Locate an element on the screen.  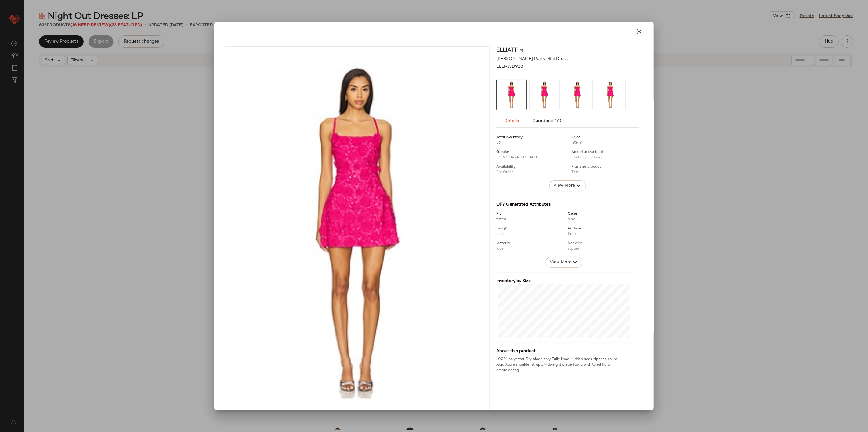
div: About this product is located at coordinates (564, 350).